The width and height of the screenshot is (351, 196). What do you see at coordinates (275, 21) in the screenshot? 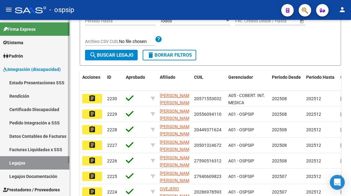
I see `input: End date` at bounding box center [275, 21].